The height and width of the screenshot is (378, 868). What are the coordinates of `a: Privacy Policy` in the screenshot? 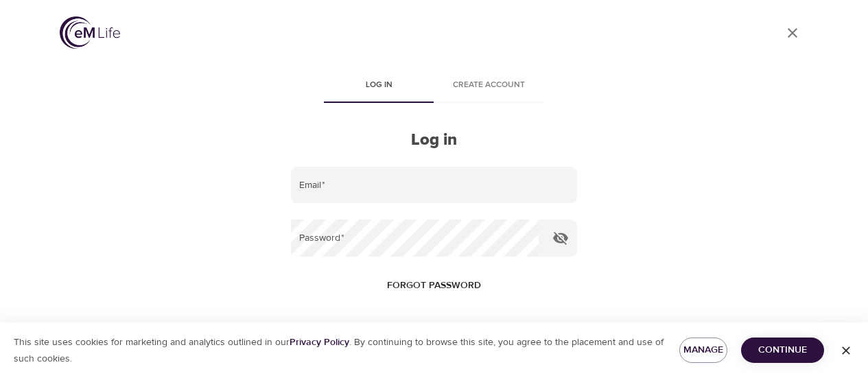 It's located at (319, 342).